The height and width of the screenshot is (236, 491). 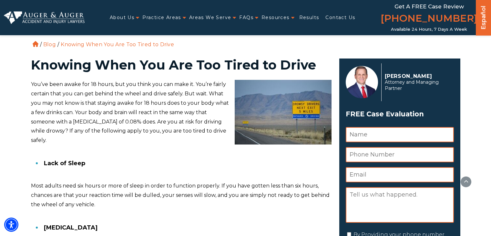 What do you see at coordinates (418, 85) in the screenshot?
I see `span: Attorney and Managing Partner` at bounding box center [418, 85].